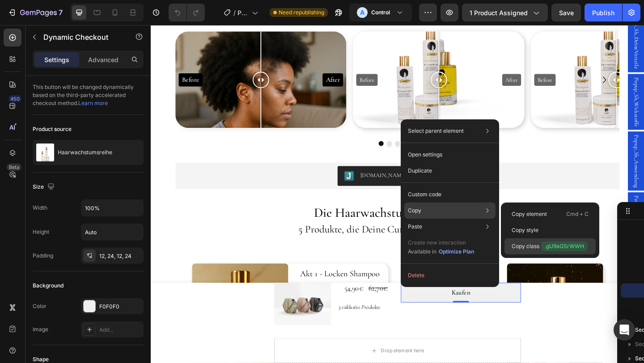  I want to click on div: 62,70€, so click(250, 286).